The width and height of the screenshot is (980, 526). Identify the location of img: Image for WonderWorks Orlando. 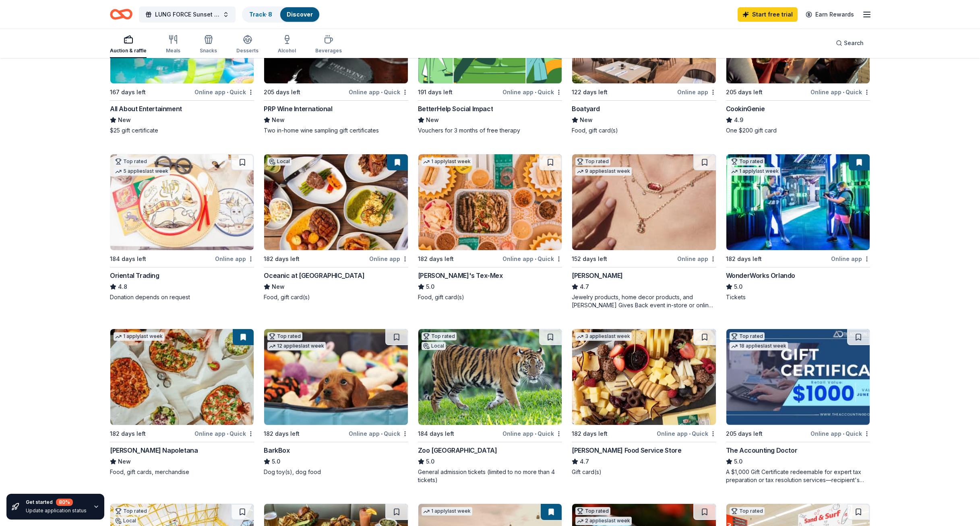
(798, 202).